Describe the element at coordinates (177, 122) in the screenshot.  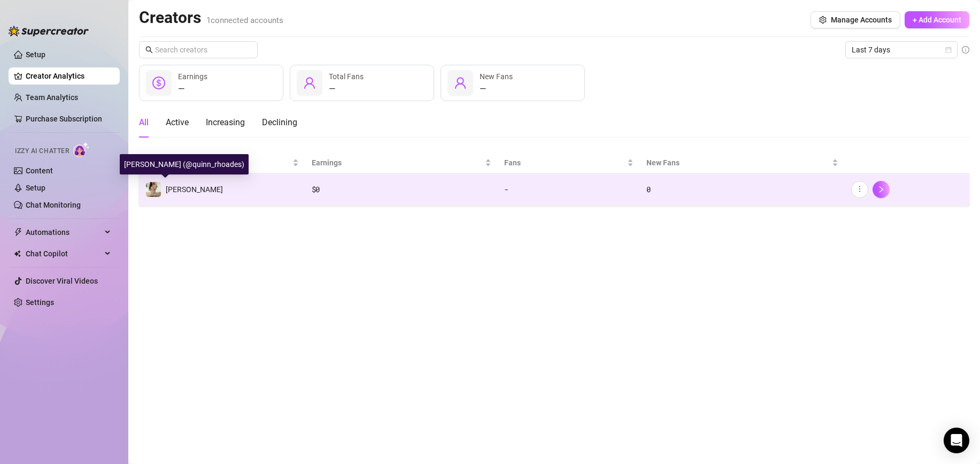
I see `div: Active` at that location.